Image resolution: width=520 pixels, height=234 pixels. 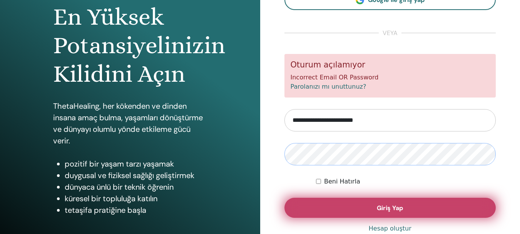 What do you see at coordinates (390, 207) in the screenshot?
I see `span: Giriş Yap` at bounding box center [390, 207].